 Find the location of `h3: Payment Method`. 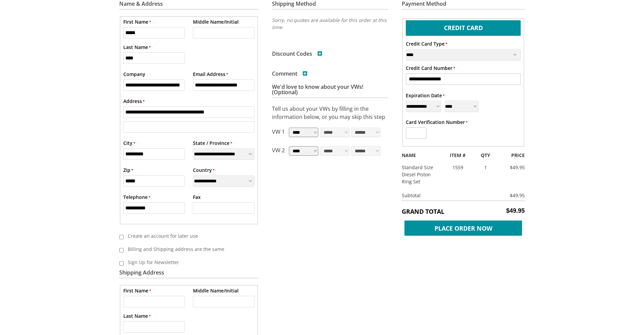

h3: Payment Method is located at coordinates (463, 5).